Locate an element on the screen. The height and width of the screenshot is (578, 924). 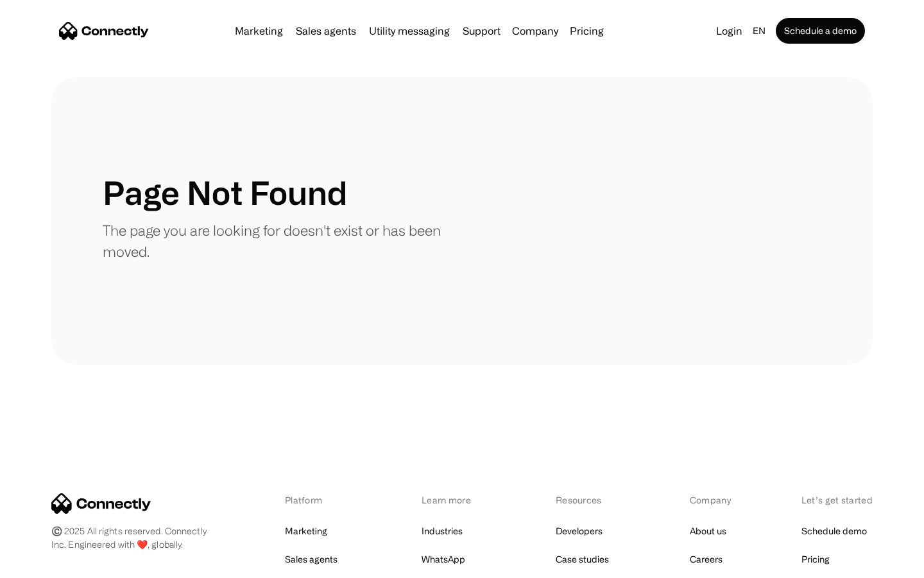
a: Schedule demo is located at coordinates (834, 531).